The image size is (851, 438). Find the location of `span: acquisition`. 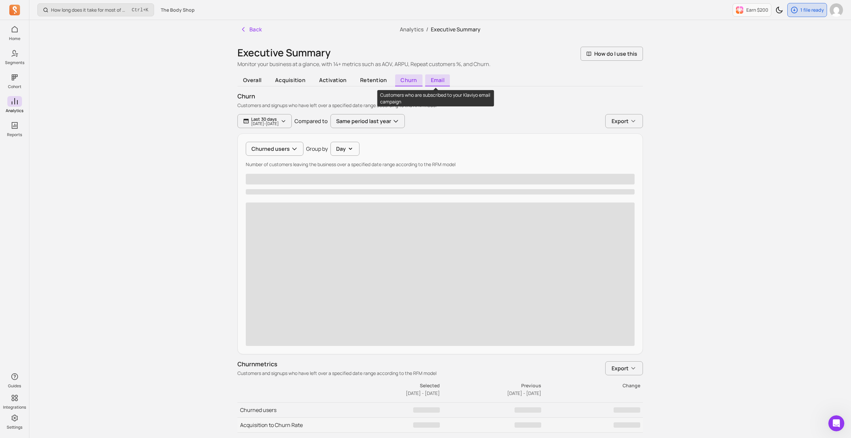

span: acquisition is located at coordinates (290, 80).